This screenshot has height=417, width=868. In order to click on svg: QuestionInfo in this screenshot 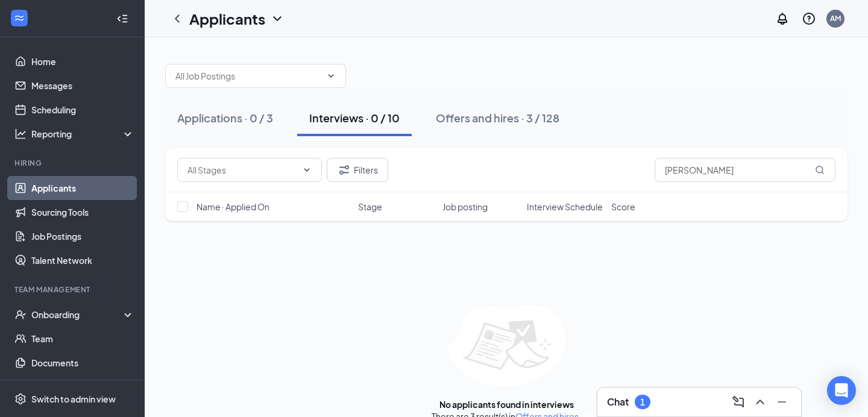, I will do `click(809, 19)`.